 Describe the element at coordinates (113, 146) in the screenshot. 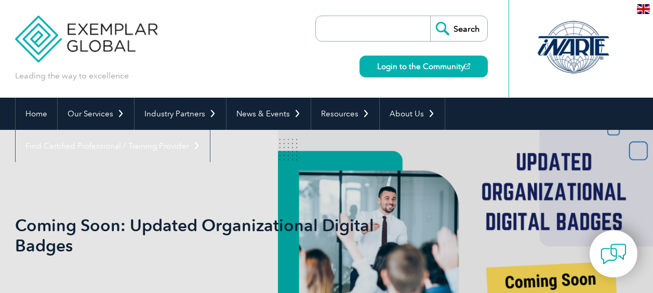

I see `a: Find Certified Professional / Training Provider` at that location.